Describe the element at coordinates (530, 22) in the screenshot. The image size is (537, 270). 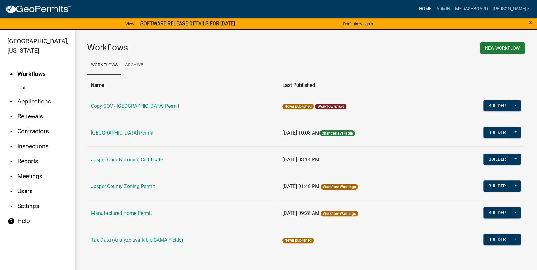
I see `button: Close` at that location.